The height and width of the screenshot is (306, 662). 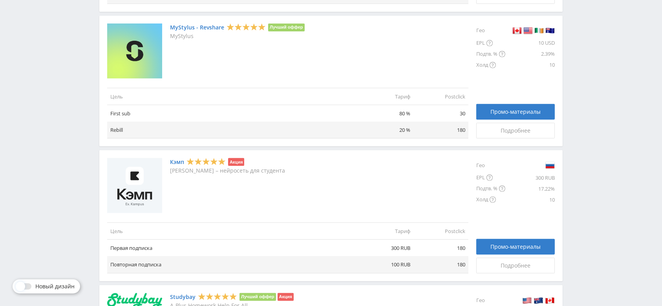 I want to click on img: Кэмп, so click(x=135, y=186).